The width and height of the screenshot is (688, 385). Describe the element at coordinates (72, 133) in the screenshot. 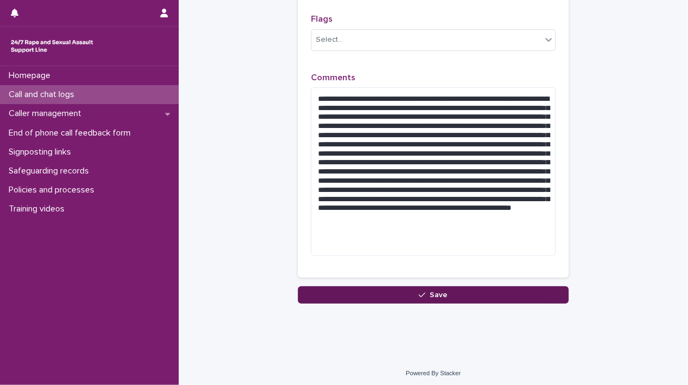

I see `p: End of phone call feedback form` at that location.